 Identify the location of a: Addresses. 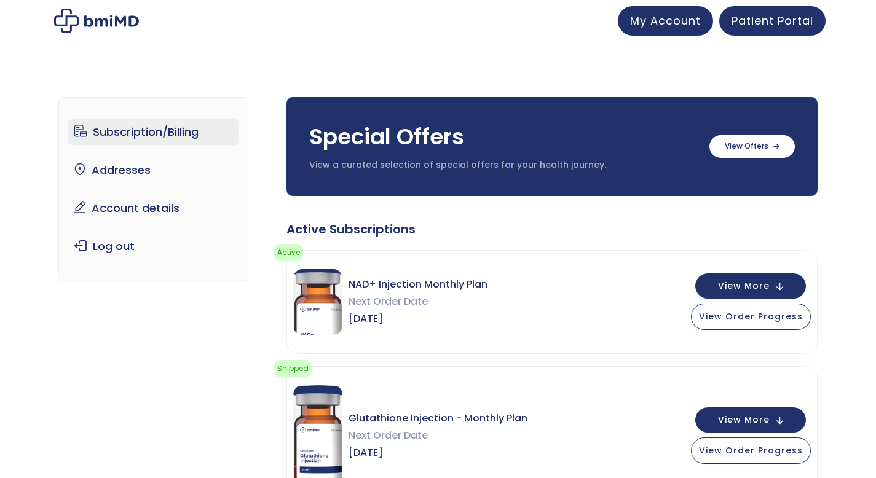
(153, 170).